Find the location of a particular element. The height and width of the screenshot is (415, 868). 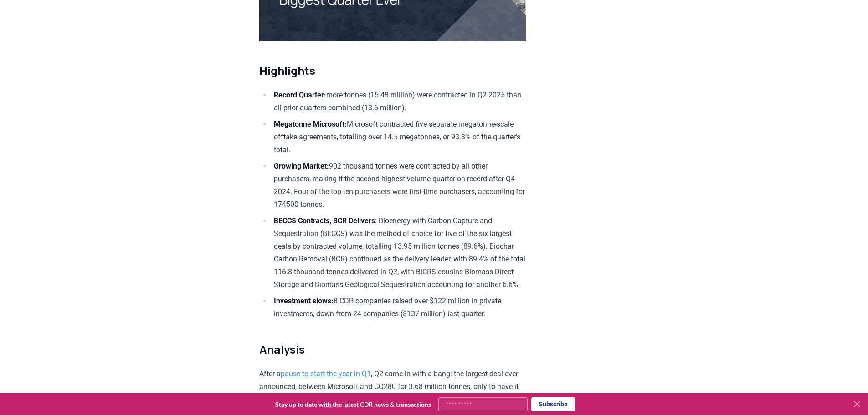

a: pause to start the year in Q1 is located at coordinates (326, 374).